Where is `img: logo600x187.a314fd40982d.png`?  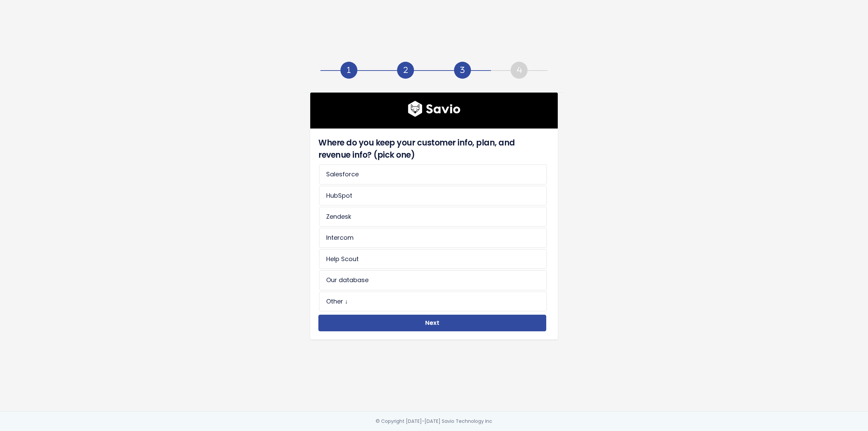
img: logo600x187.a314fd40982d.png is located at coordinates (434, 109).